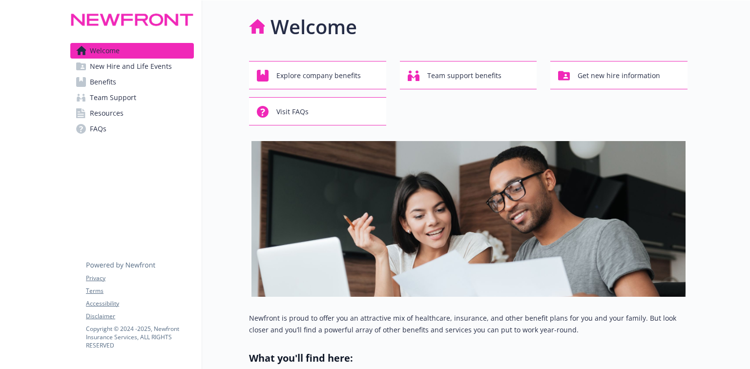 This screenshot has width=750, height=369. I want to click on h1: Welcome, so click(314, 27).